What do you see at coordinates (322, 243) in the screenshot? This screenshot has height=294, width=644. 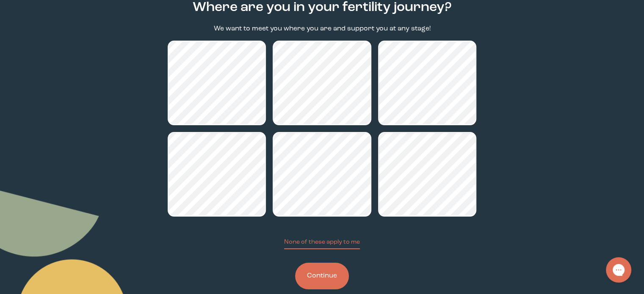 I see `button: None of these apply to me` at bounding box center [322, 243].